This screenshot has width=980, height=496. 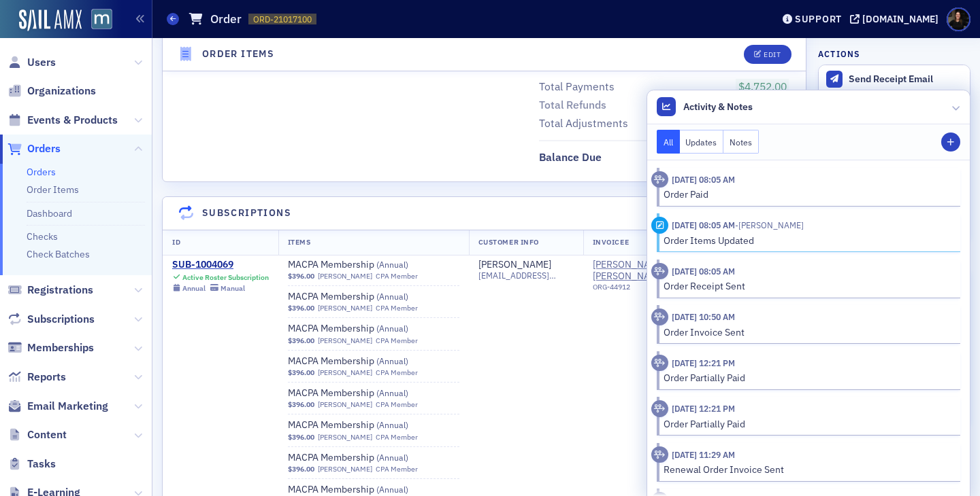 What do you see at coordinates (762, 86) in the screenshot?
I see `span: $4,752.00` at bounding box center [762, 86].